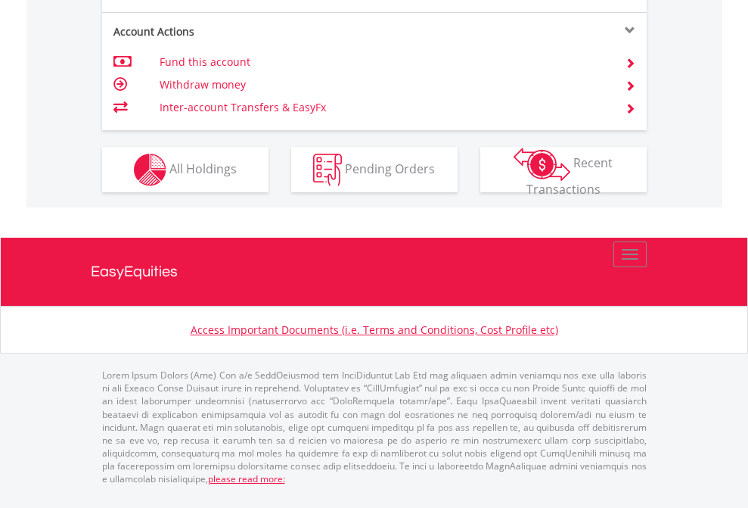 The height and width of the screenshot is (508, 748). Describe the element at coordinates (375, 329) in the screenshot. I see `a: Access Important Documents (i.e. Terms and Conditions, Cost Profile etc)` at that location.